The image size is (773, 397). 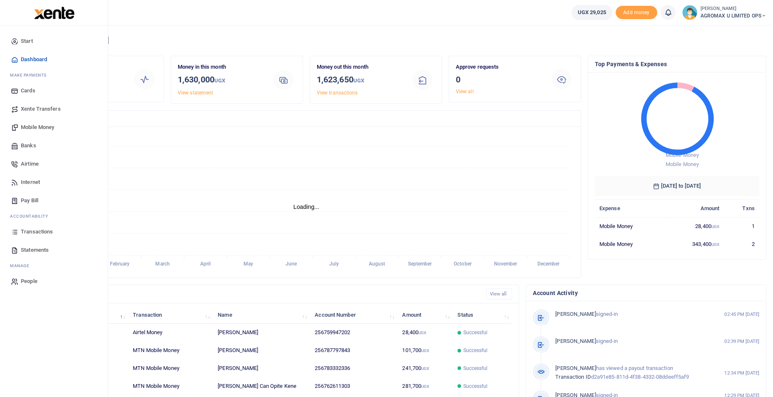 I want to click on img: profile-user, so click(x=690, y=12).